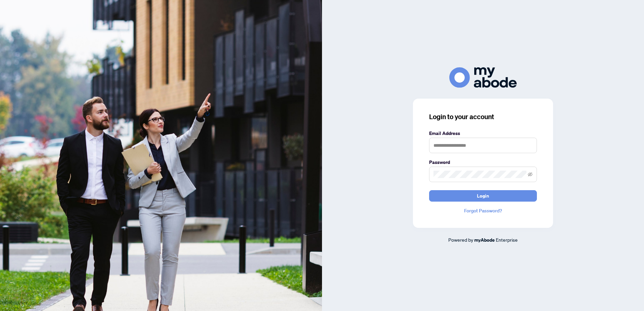 The width and height of the screenshot is (644, 311). Describe the element at coordinates (530, 174) in the screenshot. I see `span: eye-invisible` at that location.